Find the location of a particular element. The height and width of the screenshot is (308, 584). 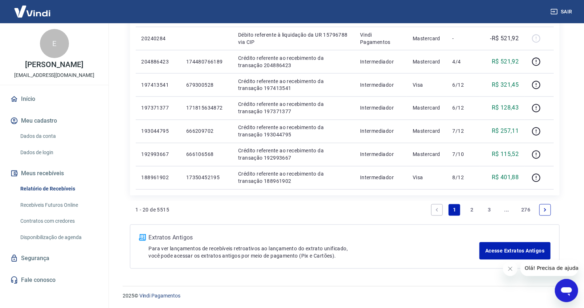

a: Next page is located at coordinates (545, 210).